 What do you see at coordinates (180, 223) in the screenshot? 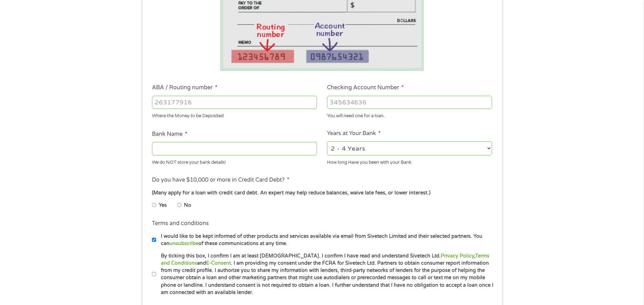
I see `label: Terms and conditions` at bounding box center [180, 223].